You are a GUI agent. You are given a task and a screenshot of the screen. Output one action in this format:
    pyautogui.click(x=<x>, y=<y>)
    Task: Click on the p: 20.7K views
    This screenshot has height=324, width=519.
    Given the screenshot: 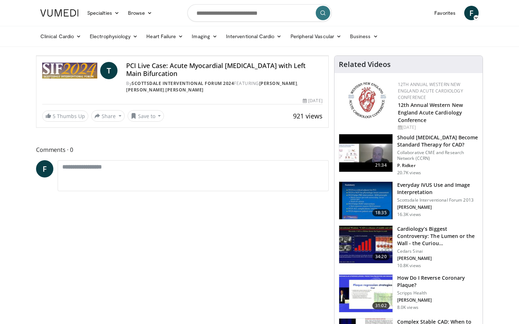 What is the action you would take?
    pyautogui.click(x=409, y=173)
    